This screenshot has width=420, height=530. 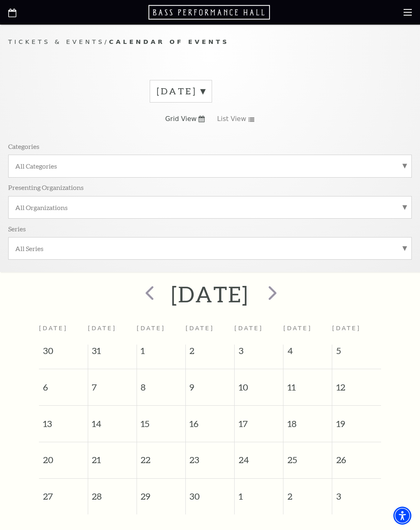 I want to click on span: 7, so click(x=113, y=383).